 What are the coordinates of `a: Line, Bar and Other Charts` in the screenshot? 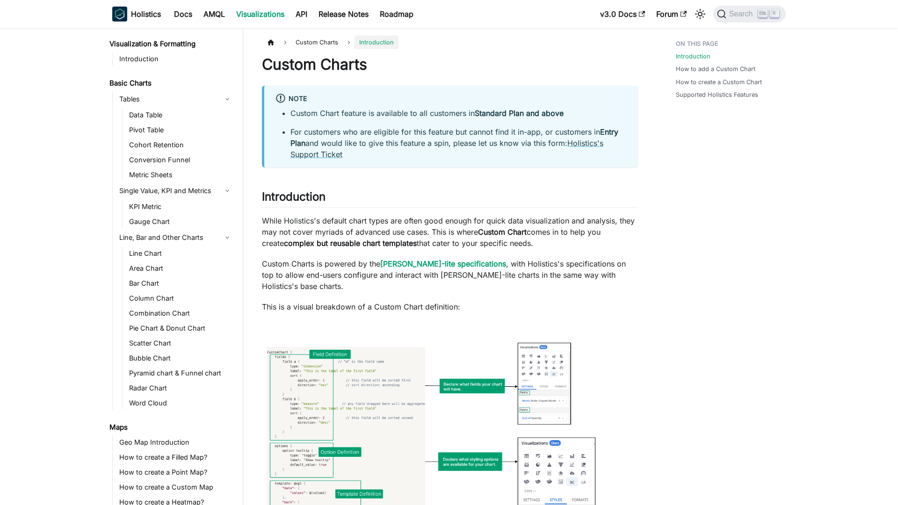 It's located at (175, 237).